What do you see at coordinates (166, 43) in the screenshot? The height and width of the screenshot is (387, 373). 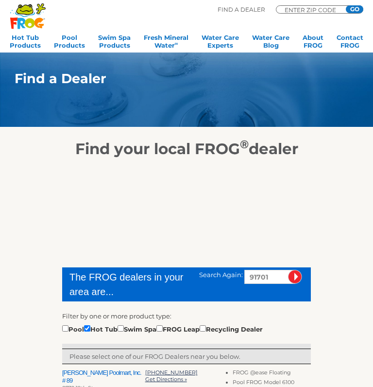 I see `a: Fresh MineralWater∞` at bounding box center [166, 43].